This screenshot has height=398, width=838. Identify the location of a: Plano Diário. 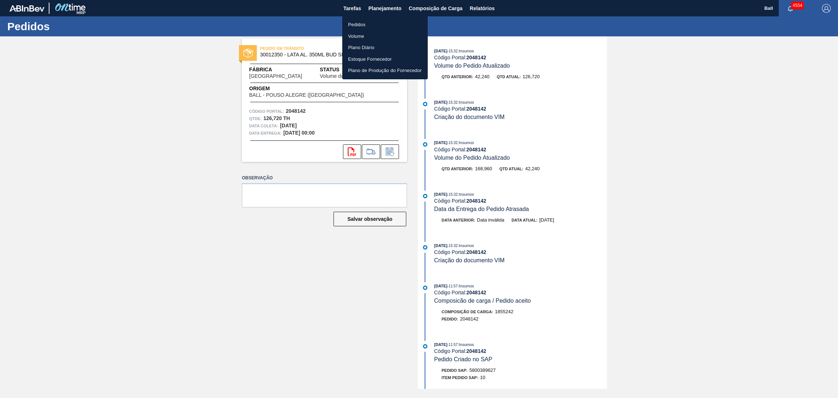
(385, 48).